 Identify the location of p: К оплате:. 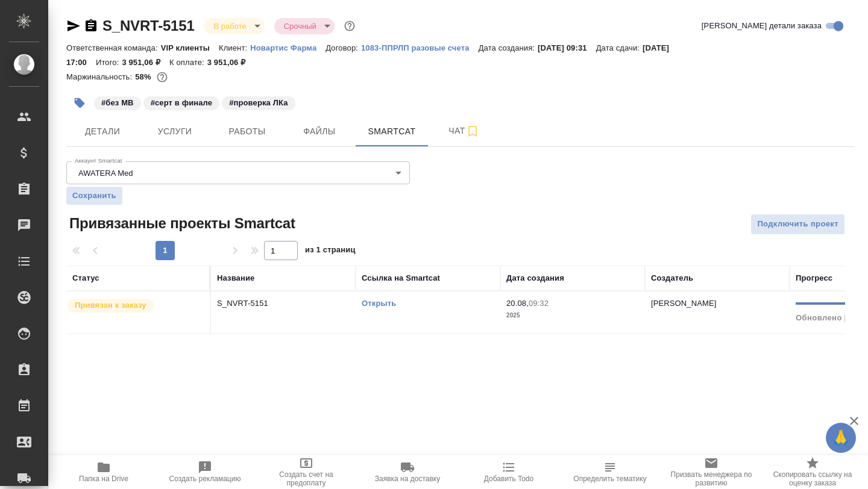
(188, 62).